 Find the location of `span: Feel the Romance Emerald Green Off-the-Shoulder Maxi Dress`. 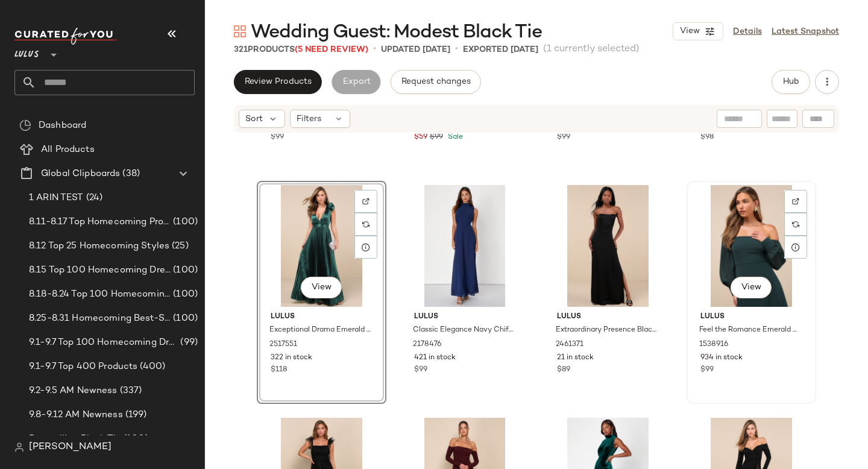

span: Feel the Romance Emerald Green Off-the-Shoulder Maxi Dress is located at coordinates (750, 330).